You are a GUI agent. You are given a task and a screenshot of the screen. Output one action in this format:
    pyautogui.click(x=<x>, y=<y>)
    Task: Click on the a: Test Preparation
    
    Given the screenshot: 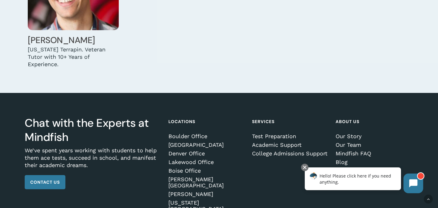 What is the action you would take?
    pyautogui.click(x=290, y=137)
    